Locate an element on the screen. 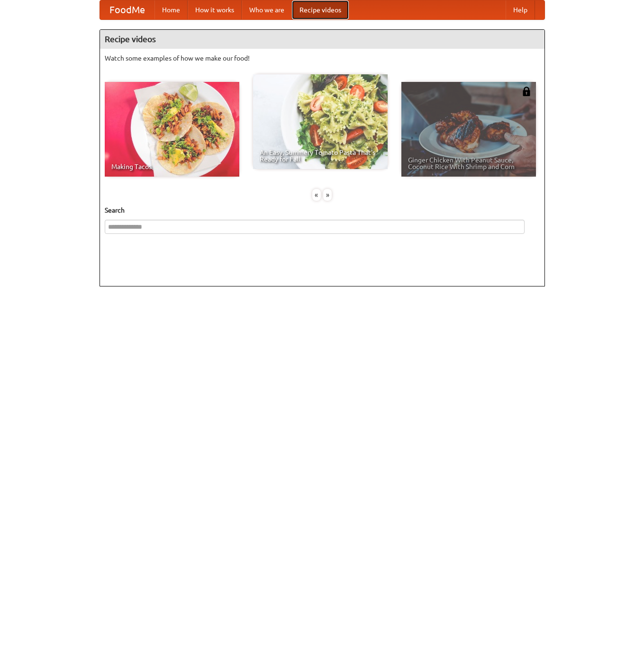  span: Making Tacos is located at coordinates (172, 167).